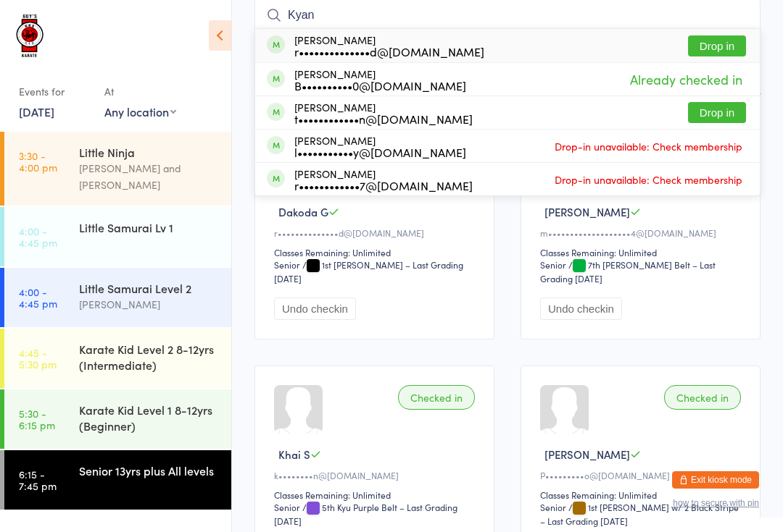 The image size is (783, 532). What do you see at coordinates (149, 288) in the screenshot?
I see `div: Little Samurai Level 2` at bounding box center [149, 288].